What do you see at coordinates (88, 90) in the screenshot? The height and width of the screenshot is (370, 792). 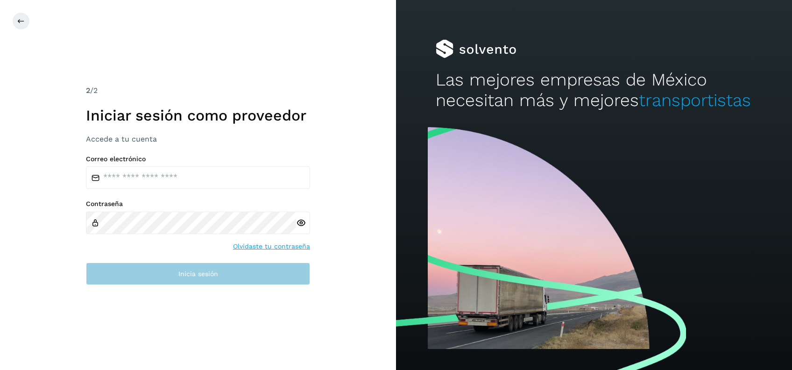 I see `span: 2` at bounding box center [88, 90].